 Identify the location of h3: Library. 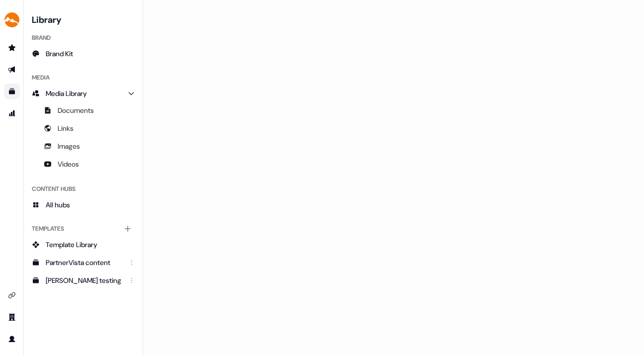
(83, 19).